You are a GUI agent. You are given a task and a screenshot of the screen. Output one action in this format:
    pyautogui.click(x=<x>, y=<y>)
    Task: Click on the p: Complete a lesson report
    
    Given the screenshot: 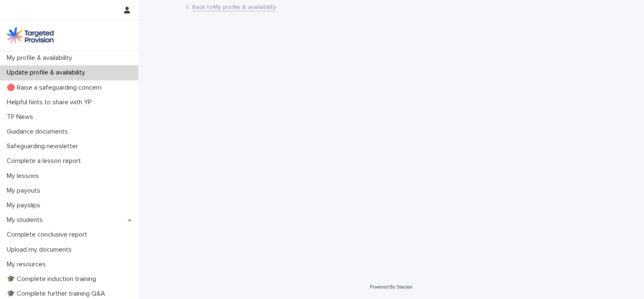 What is the action you would take?
    pyautogui.click(x=45, y=161)
    